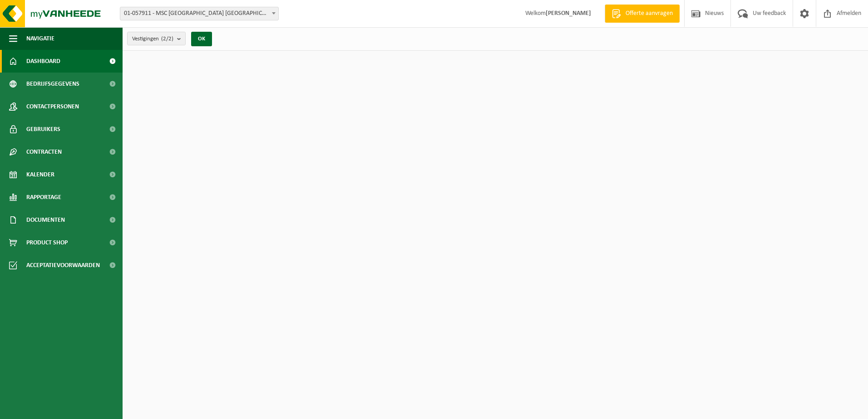 This screenshot has height=419, width=868. Describe the element at coordinates (202, 39) in the screenshot. I see `button: OK` at that location.